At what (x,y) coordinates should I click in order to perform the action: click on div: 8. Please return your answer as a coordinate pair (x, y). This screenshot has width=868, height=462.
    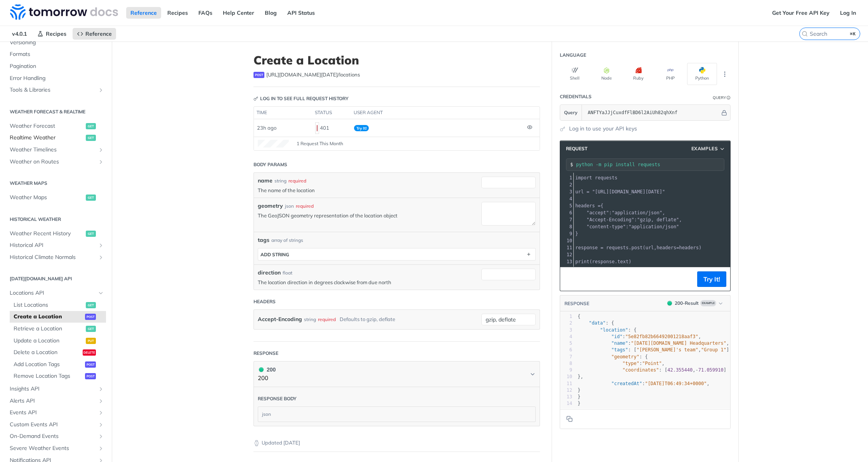
    Looking at the image, I should click on (566, 363).